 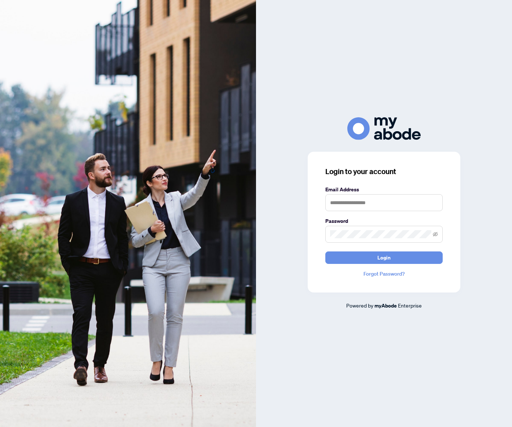 I want to click on label: Password, so click(x=384, y=221).